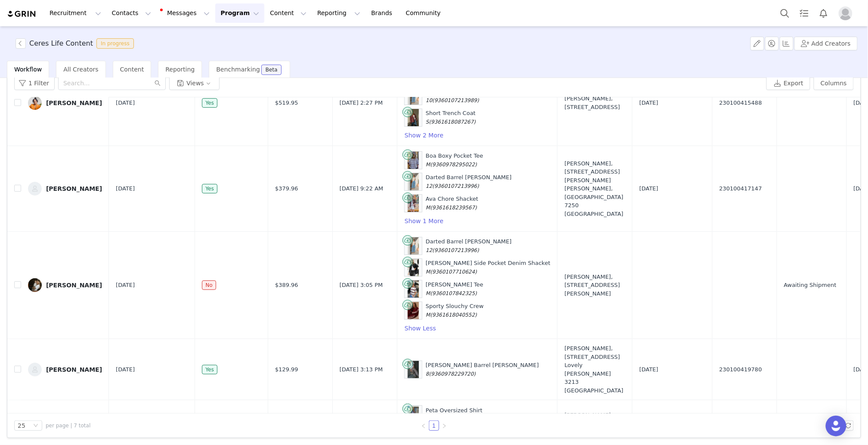  Describe the element at coordinates (22, 13) in the screenshot. I see `img: grin logo` at that location.